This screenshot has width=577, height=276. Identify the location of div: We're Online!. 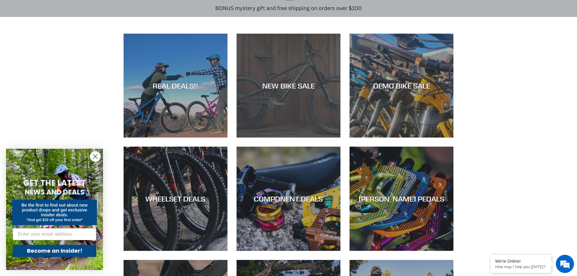
(521, 261).